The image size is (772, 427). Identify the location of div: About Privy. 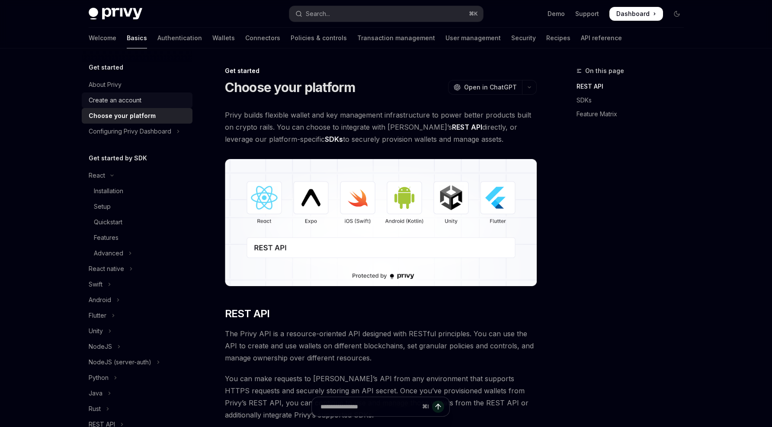
(105, 85).